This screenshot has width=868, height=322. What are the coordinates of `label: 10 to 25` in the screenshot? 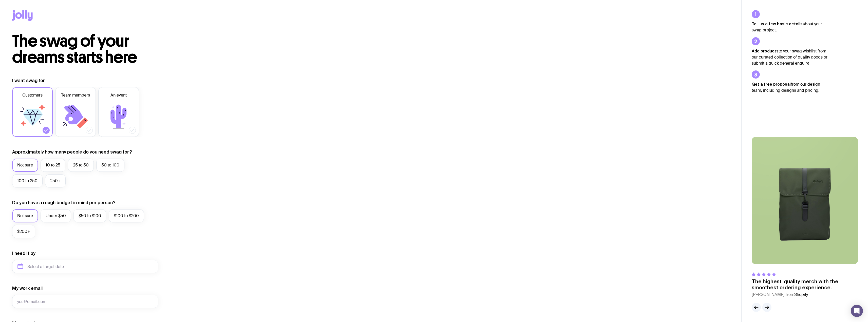 It's located at (53, 165).